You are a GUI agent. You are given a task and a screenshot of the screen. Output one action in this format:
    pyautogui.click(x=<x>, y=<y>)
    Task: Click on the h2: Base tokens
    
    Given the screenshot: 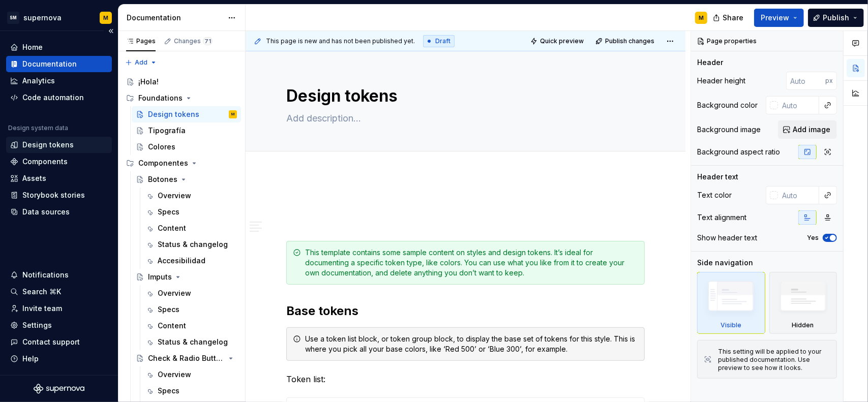 What is the action you would take?
    pyautogui.click(x=465, y=311)
    